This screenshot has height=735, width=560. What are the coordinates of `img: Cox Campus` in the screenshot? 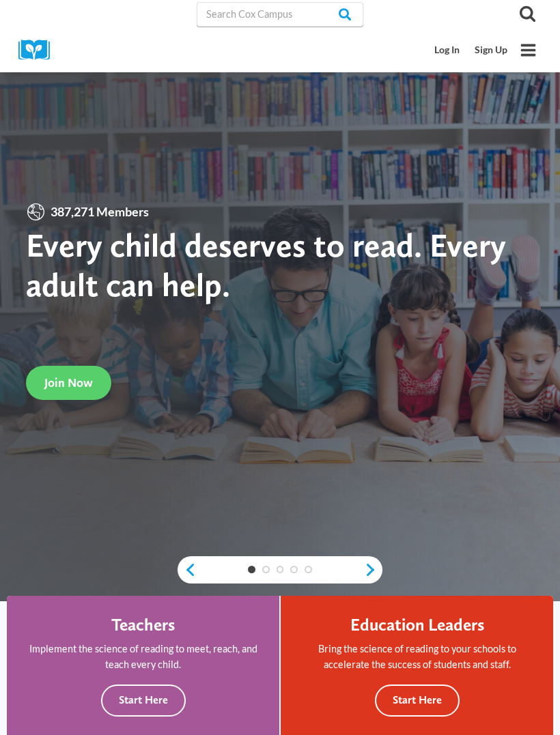 It's located at (39, 50).